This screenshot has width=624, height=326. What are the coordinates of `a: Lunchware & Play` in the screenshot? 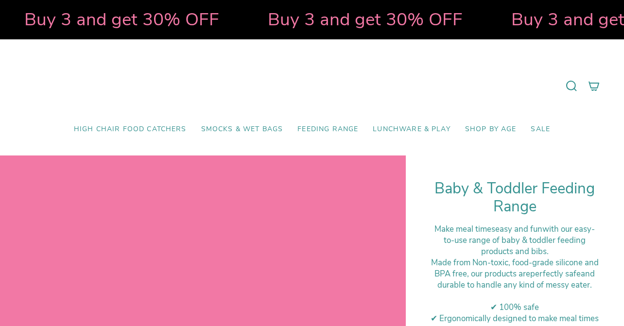 It's located at (411, 129).